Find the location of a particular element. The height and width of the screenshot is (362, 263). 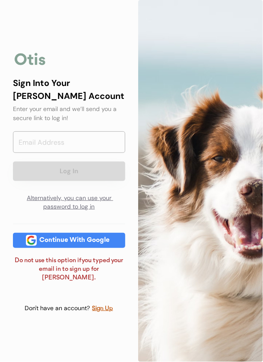

button: Log In is located at coordinates (69, 171).